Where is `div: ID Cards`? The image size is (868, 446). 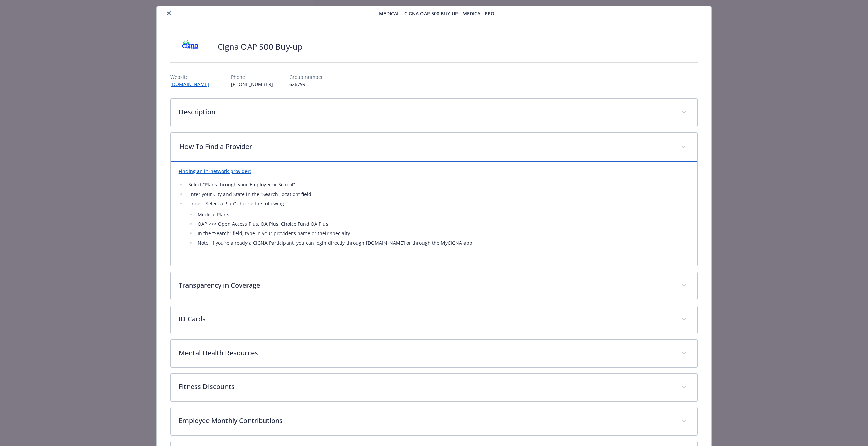 div: ID Cards is located at coordinates (434, 320).